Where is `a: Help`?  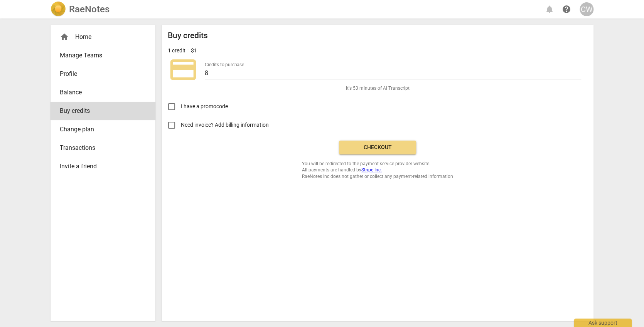
a: Help is located at coordinates (566, 10).